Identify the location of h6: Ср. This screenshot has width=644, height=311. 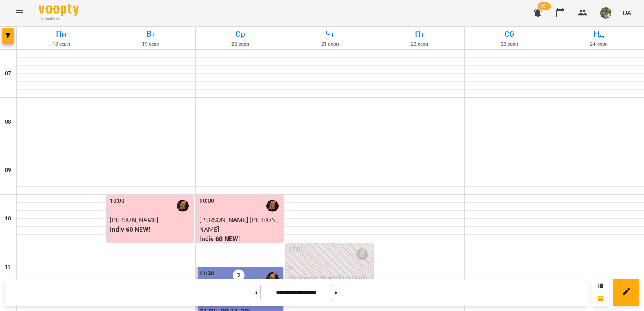
(240, 34).